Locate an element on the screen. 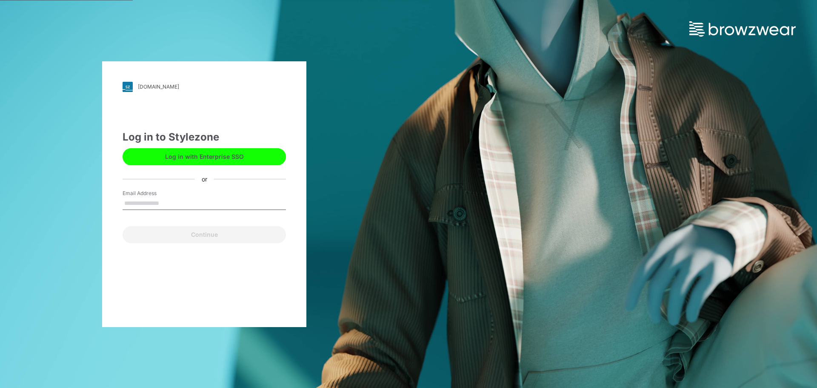 This screenshot has height=388, width=817. label: Email Address is located at coordinates (152, 193).